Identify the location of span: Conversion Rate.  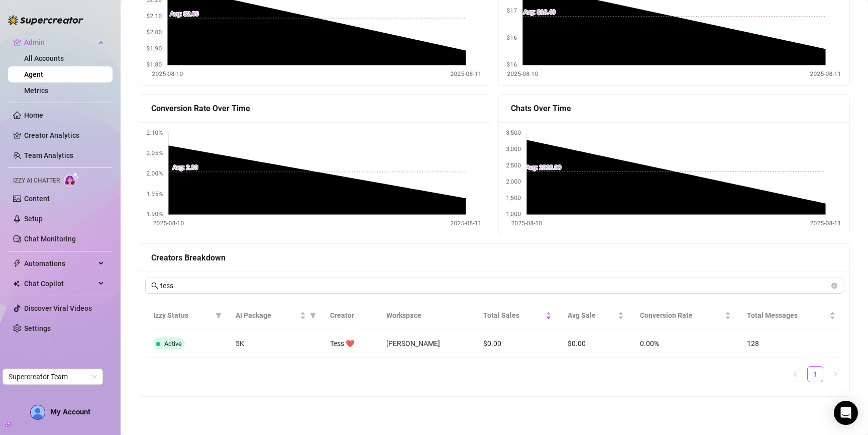
(681, 315).